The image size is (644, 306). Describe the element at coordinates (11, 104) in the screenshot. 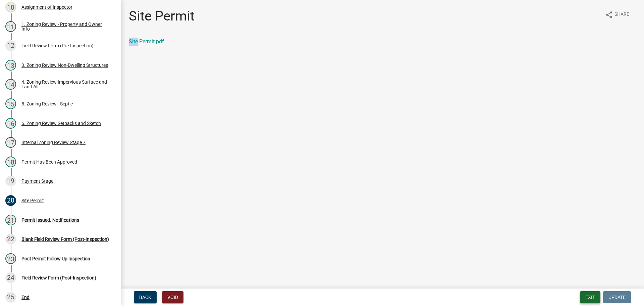

I see `div: 15` at that location.